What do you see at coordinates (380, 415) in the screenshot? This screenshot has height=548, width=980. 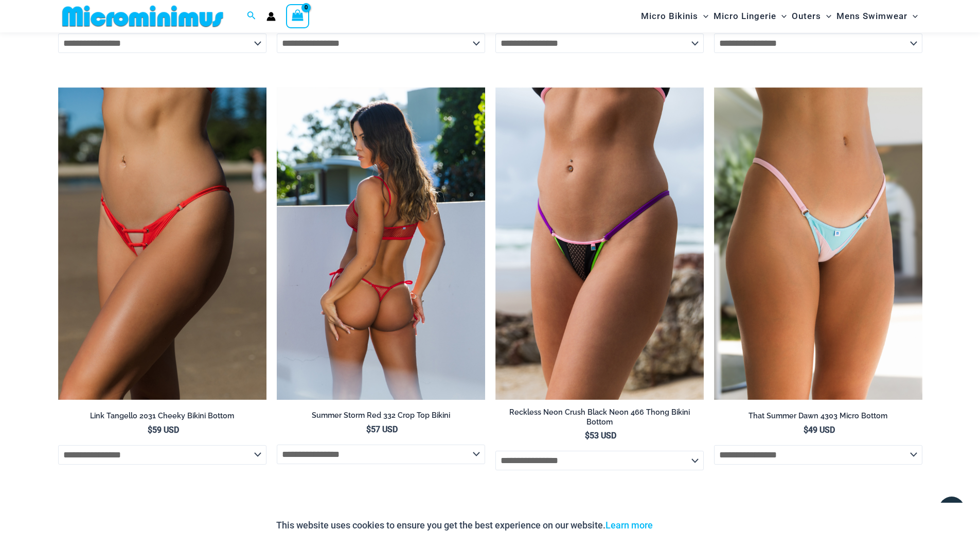 I see `h2: Summer Storm Red 332 Crop Top Bikini` at bounding box center [380, 415].